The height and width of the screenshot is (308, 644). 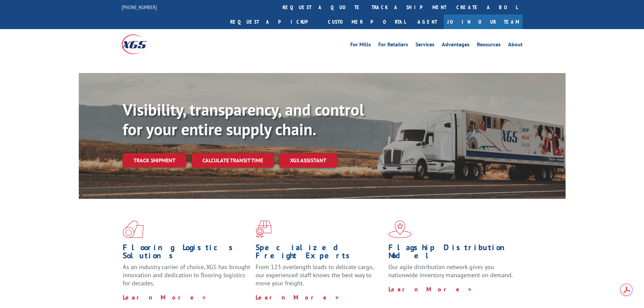 What do you see at coordinates (133, 229) in the screenshot?
I see `img: xgs-icon-total-supply-chain-intelligence-red` at bounding box center [133, 229].